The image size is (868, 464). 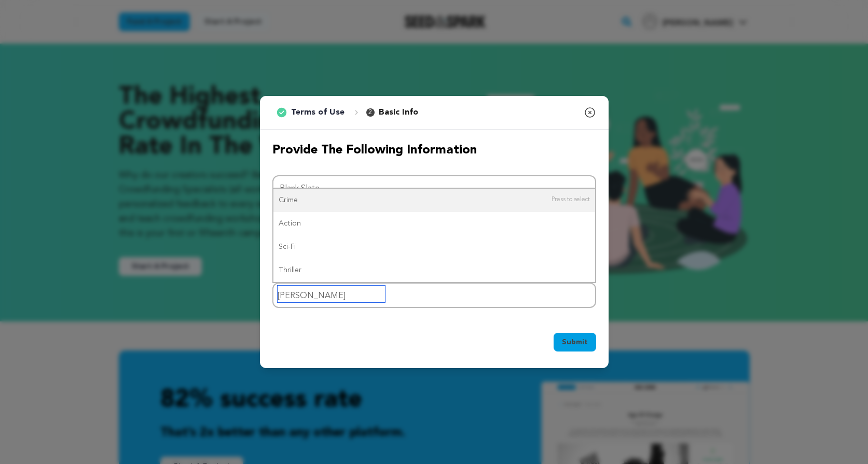 What do you see at coordinates (434, 189) in the screenshot?
I see `input: Project Name` at bounding box center [434, 189].